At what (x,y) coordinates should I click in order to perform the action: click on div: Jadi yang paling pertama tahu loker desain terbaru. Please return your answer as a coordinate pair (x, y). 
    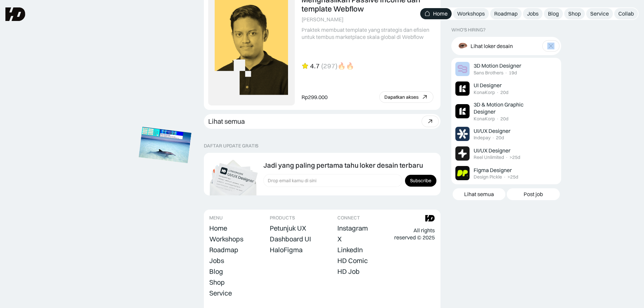
    Looking at the image, I should click on (343, 165).